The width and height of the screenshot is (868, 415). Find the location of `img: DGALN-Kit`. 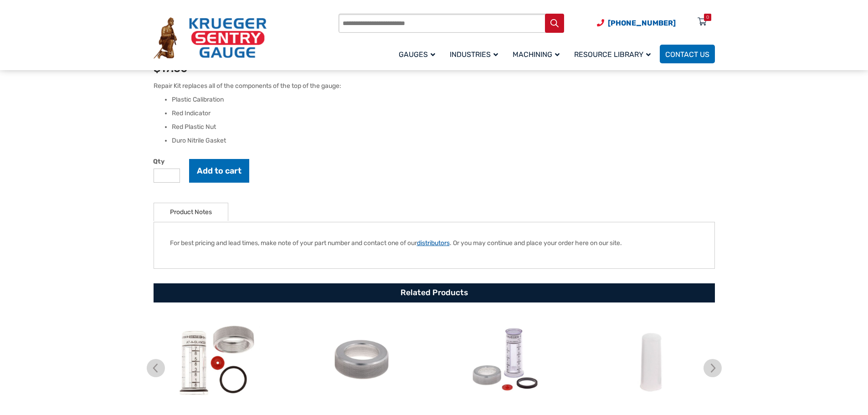

img: DGALN-Kit is located at coordinates (507, 359).